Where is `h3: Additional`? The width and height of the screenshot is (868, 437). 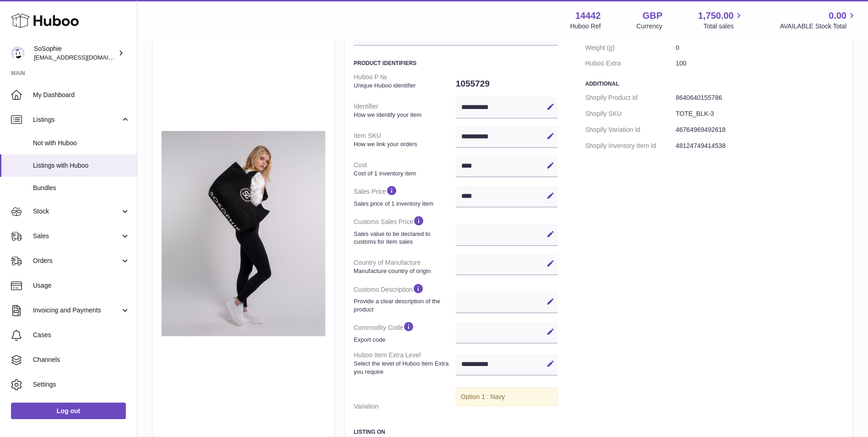 h3: Additional is located at coordinates (714, 84).